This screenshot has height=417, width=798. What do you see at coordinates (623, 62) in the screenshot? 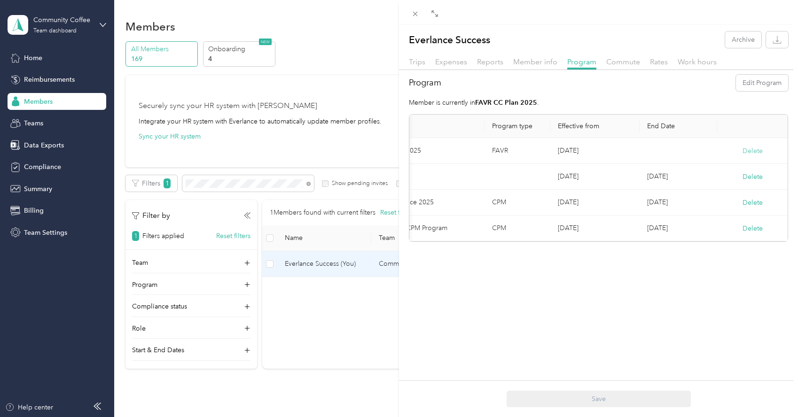
I see `span: Commute` at bounding box center [623, 62].